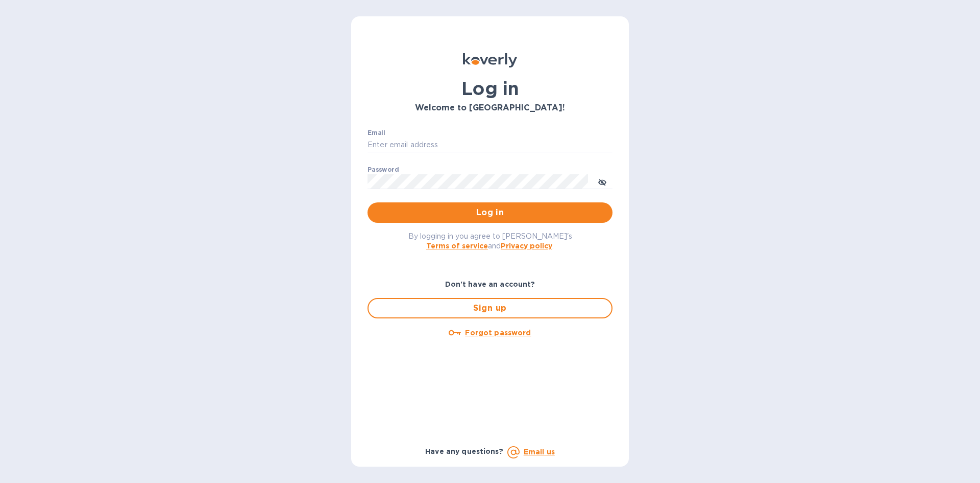  I want to click on img: Koverly, so click(490, 61).